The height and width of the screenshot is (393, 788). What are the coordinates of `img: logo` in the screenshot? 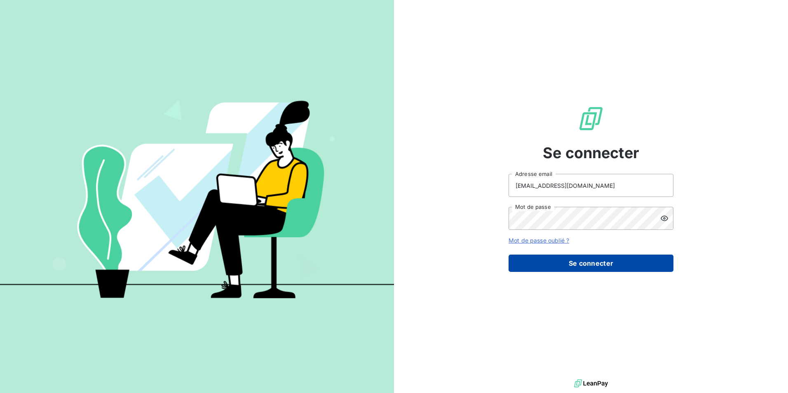 It's located at (591, 384).